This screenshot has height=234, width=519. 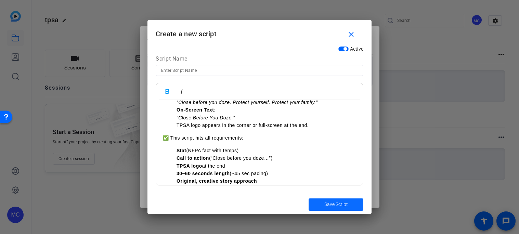 I want to click on strong: On-Screen Text:, so click(x=196, y=110).